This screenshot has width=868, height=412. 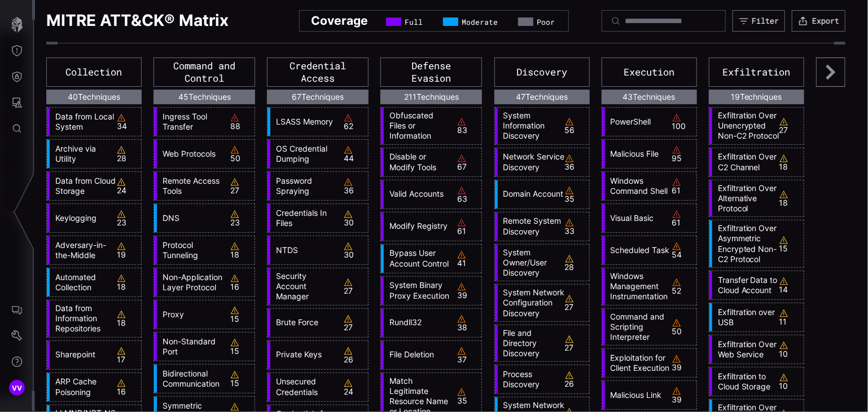 I want to click on div: 43 Techniques, so click(x=649, y=97).